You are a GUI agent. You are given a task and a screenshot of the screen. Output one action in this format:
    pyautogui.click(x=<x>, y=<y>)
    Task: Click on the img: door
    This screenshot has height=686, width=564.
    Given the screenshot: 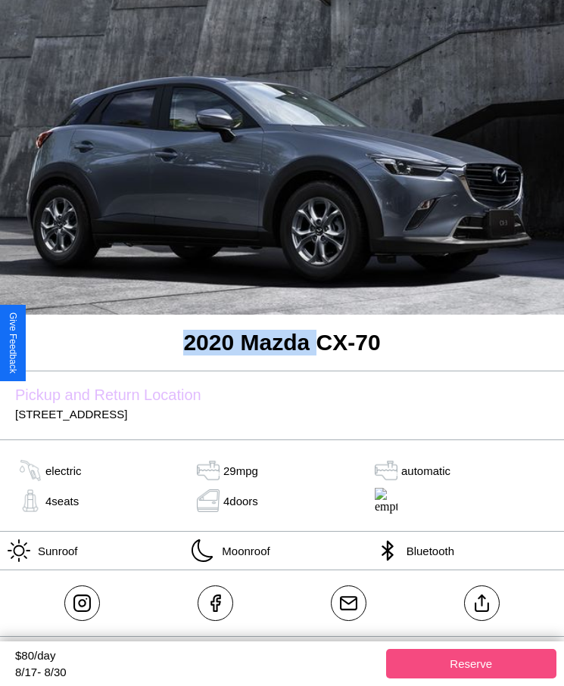 What is the action you would take?
    pyautogui.click(x=208, y=501)
    